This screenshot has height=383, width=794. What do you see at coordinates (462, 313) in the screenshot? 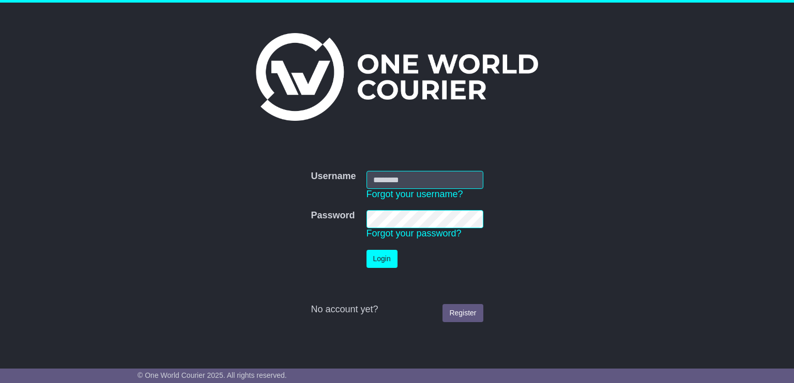
I see `a: Register` at bounding box center [462, 313].